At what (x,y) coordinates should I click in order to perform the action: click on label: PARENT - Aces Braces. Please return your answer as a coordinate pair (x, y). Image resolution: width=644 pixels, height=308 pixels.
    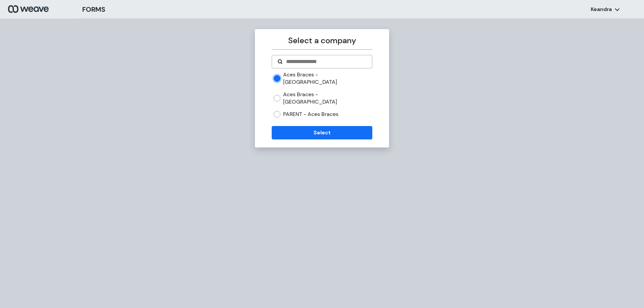
    Looking at the image, I should click on (310, 114).